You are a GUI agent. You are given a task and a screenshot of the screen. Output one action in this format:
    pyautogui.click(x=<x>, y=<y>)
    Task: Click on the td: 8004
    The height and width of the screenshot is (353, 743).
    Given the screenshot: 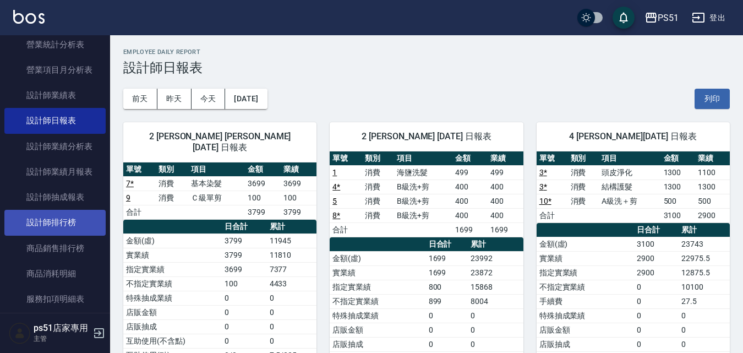 What is the action you would take?
    pyautogui.click(x=496, y=301)
    